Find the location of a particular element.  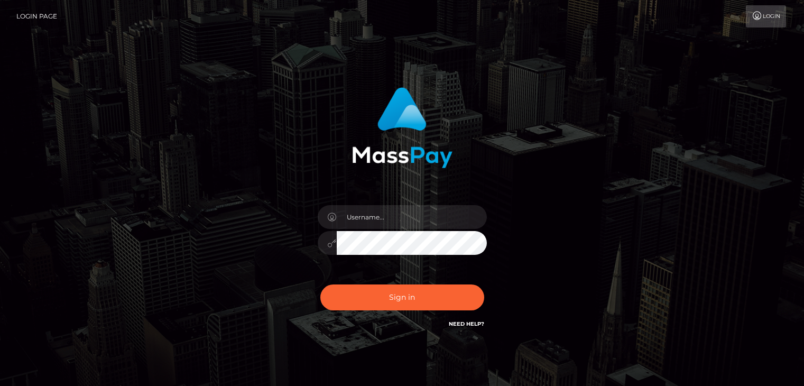

a: Need Help? is located at coordinates (466, 324).